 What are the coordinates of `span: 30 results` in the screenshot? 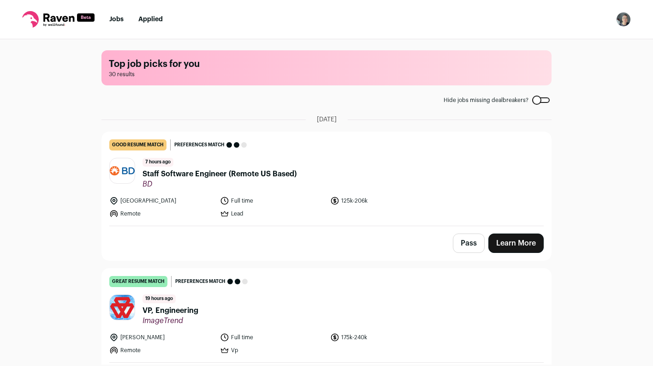 It's located at (327, 74).